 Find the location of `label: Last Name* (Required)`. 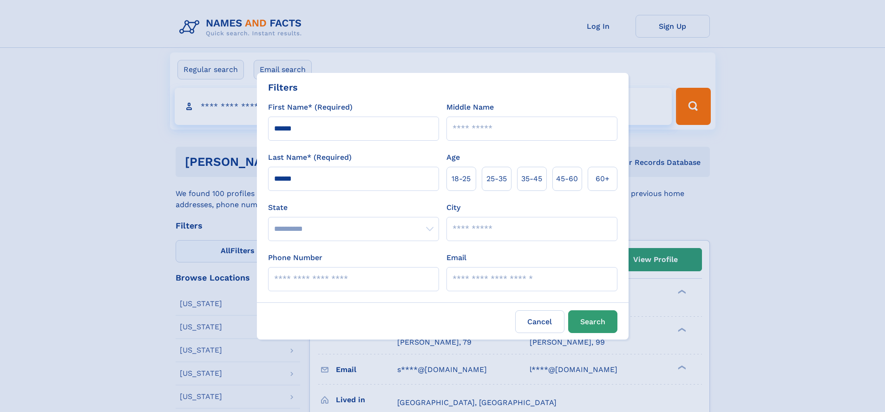

label: Last Name* (Required) is located at coordinates (310, 157).